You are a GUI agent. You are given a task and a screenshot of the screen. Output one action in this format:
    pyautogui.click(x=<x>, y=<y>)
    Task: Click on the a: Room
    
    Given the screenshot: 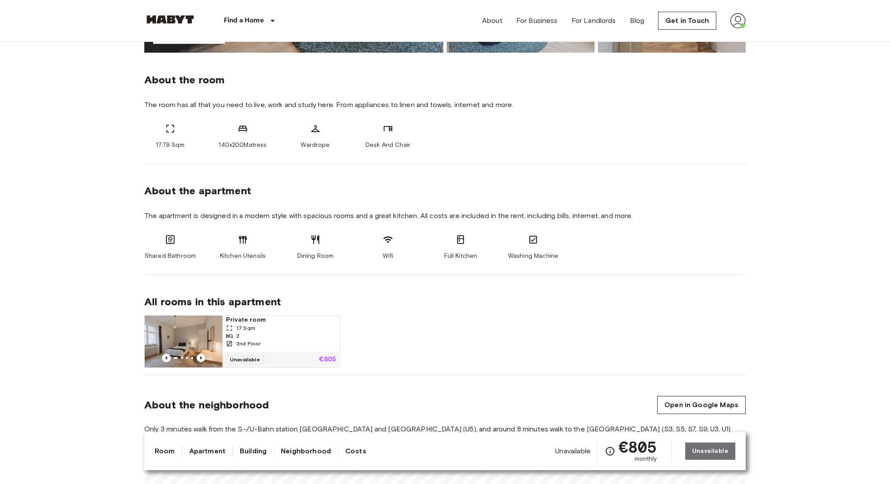 What is the action you would take?
    pyautogui.click(x=165, y=452)
    